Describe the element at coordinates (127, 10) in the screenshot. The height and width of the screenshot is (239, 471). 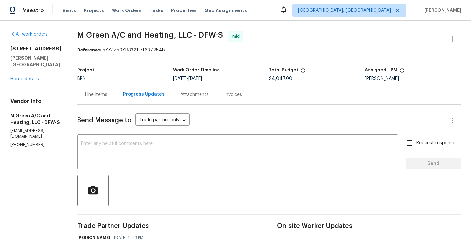
I see `span: Work Orders` at that location.